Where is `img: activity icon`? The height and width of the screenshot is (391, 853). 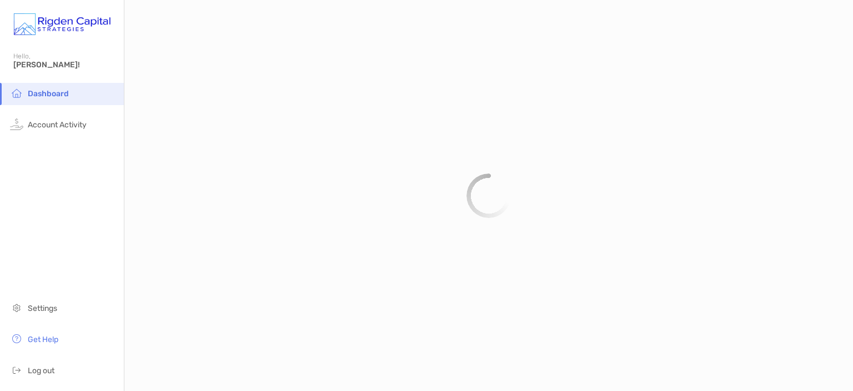
img: activity icon is located at coordinates (17, 124).